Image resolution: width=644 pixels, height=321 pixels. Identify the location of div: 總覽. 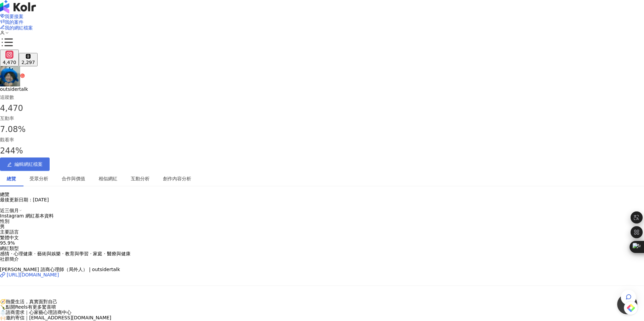
(11, 179).